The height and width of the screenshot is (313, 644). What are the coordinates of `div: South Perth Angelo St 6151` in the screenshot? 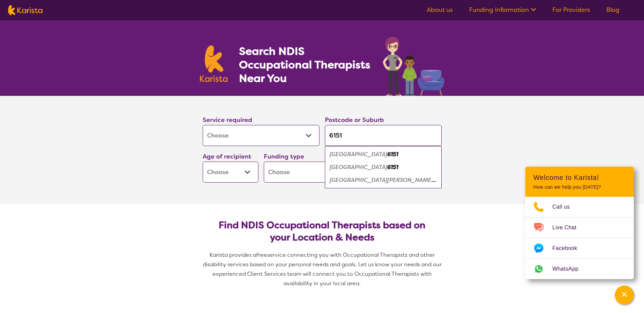 It's located at (383, 180).